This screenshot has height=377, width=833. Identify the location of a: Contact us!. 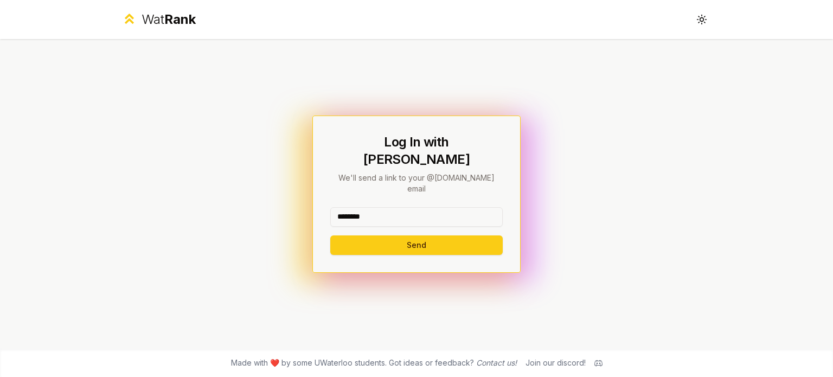
(496, 362).